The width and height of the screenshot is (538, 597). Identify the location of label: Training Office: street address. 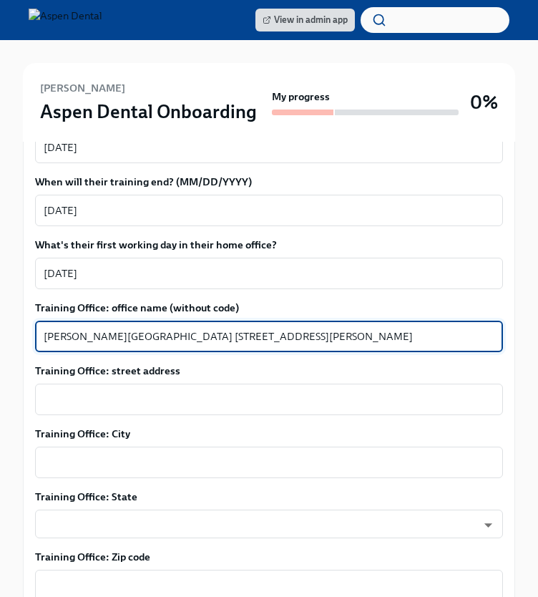
(269, 371).